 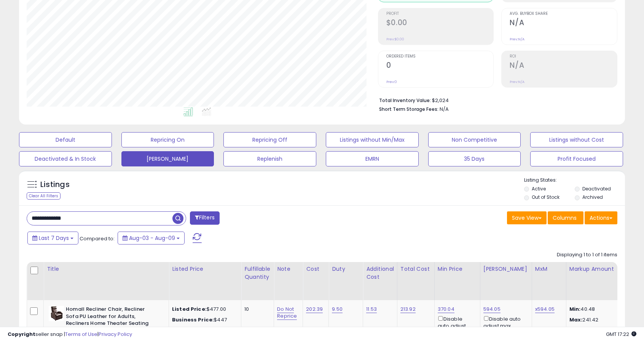 I want to click on div: $477.00, so click(x=203, y=309).